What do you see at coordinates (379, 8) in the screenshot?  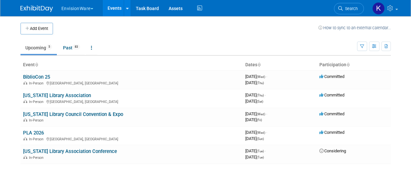 I see `img: Kathryn Spier-Miller` at bounding box center [379, 8].